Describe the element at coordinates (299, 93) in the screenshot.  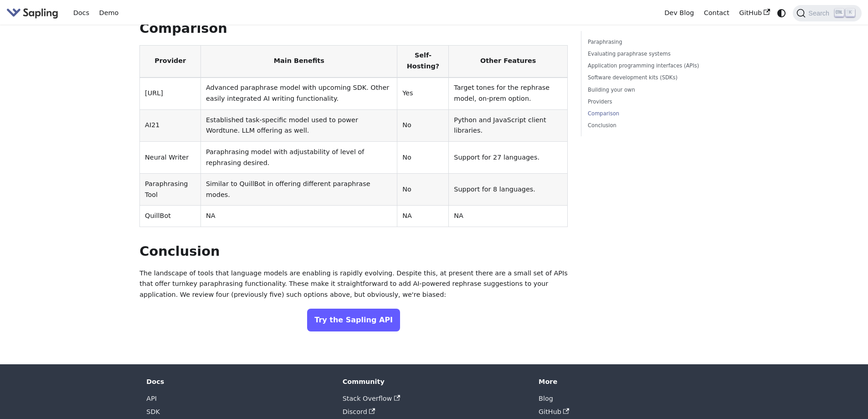
I see `td: Advanced paraphrase model with upcoming SDK. Other easily integrated AI writing functionality.` at that location.